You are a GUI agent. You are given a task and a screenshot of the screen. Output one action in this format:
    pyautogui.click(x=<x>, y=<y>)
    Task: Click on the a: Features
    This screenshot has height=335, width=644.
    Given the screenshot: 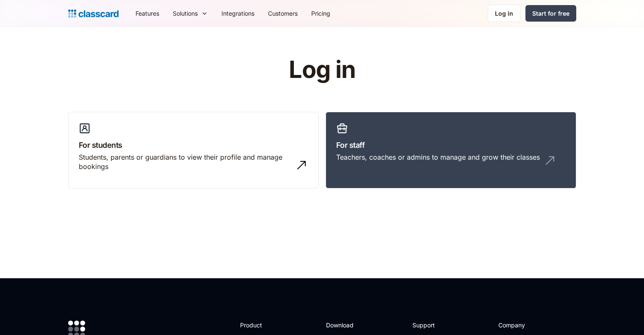 What is the action you would take?
    pyautogui.click(x=148, y=13)
    